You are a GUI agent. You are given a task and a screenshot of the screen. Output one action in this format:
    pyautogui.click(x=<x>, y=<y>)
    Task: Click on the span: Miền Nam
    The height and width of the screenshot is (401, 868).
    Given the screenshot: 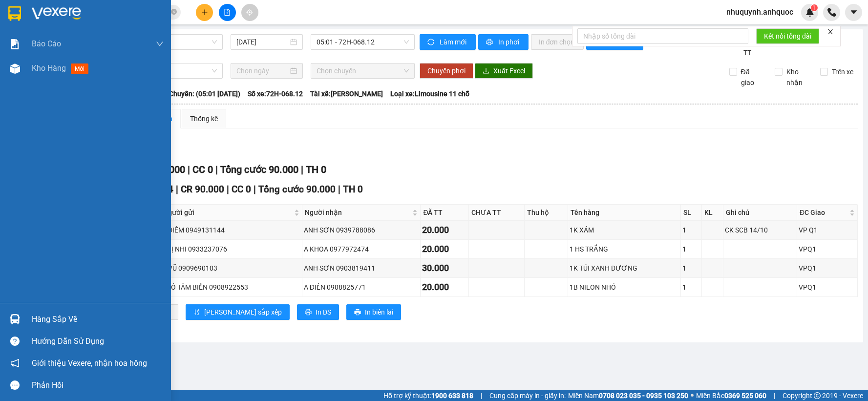 What is the action you would take?
    pyautogui.click(x=628, y=396)
    